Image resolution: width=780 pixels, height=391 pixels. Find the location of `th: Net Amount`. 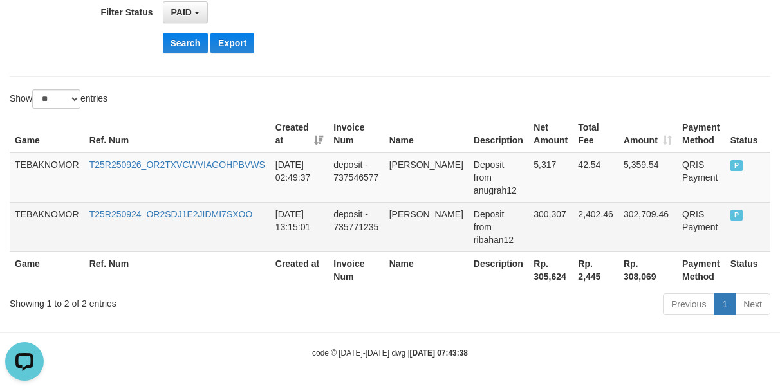

th: Net Amount is located at coordinates (550, 134).